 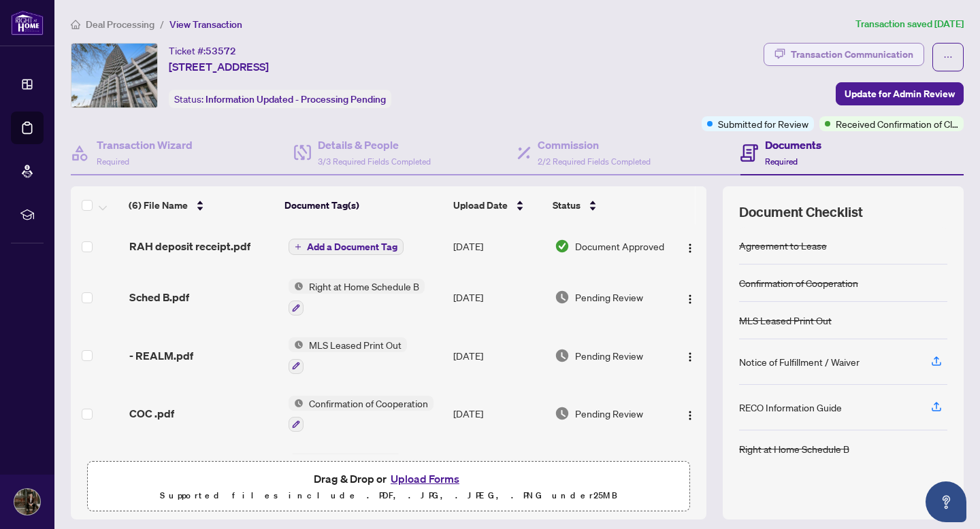 I want to click on span: 3/3 Required Fields Completed, so click(x=374, y=161).